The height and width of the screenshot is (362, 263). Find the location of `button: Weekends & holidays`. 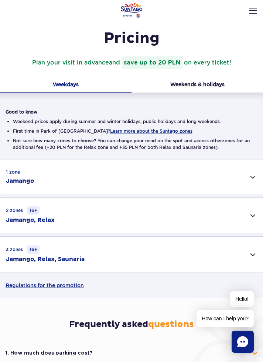

button: Weekends & holidays is located at coordinates (197, 85).